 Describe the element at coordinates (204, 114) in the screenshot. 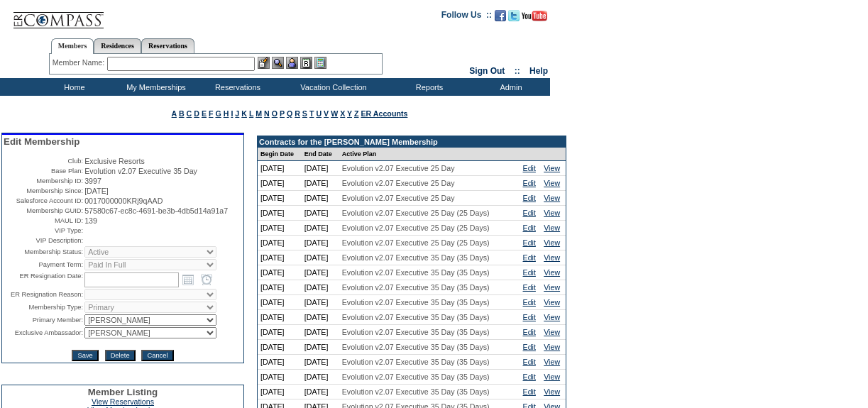

I see `a: E` at that location.